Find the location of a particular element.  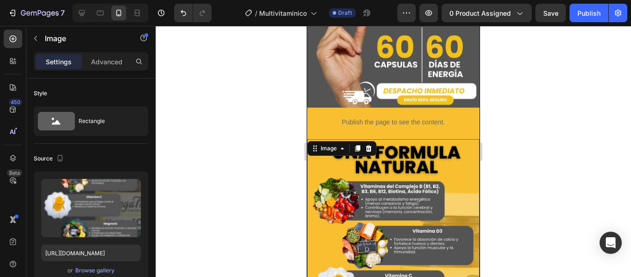

p: Advanced is located at coordinates (107, 61).